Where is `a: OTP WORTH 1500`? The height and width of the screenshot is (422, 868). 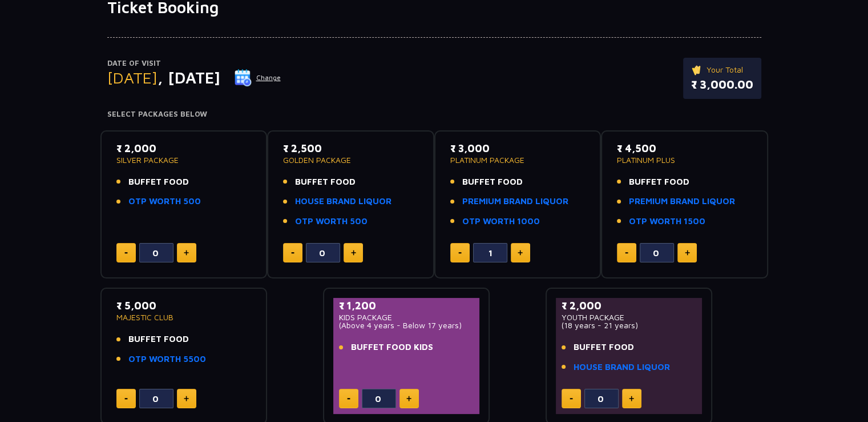
a: OTP WORTH 1500 is located at coordinates (667, 221).